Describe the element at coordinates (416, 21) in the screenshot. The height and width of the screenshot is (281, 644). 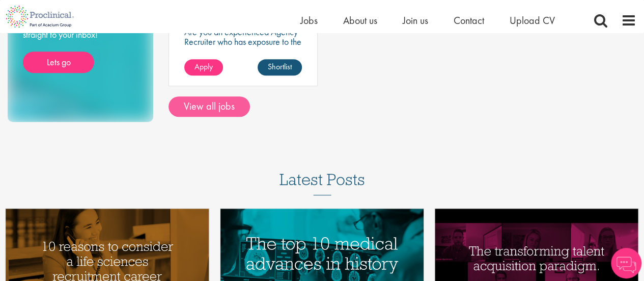
I see `a: Join us` at that location.